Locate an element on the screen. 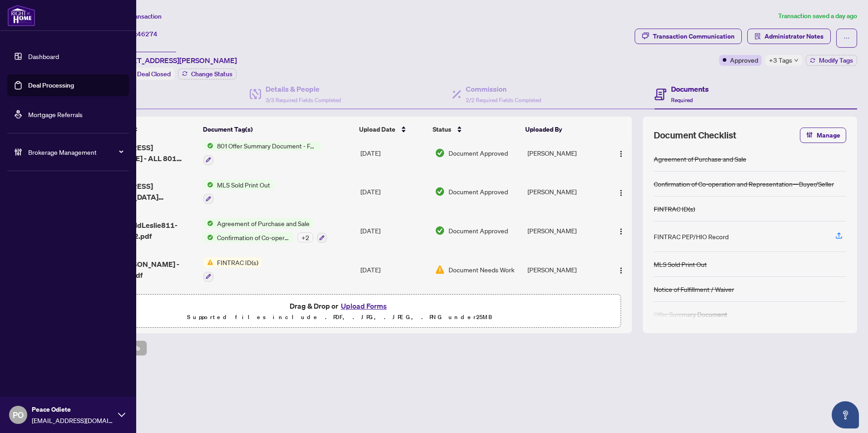 The image size is (868, 433). button: Upload Forms is located at coordinates (364, 306).